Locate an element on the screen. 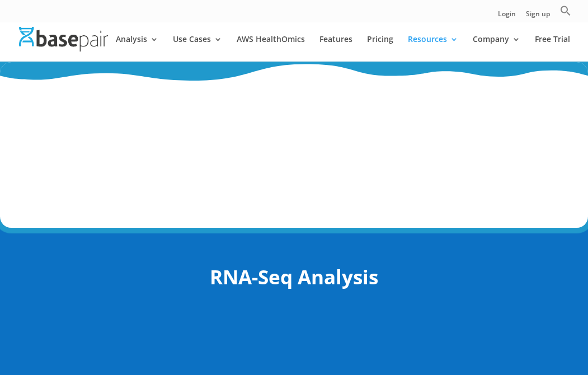 The width and height of the screenshot is (588, 375). img: Basepair is located at coordinates (64, 39).